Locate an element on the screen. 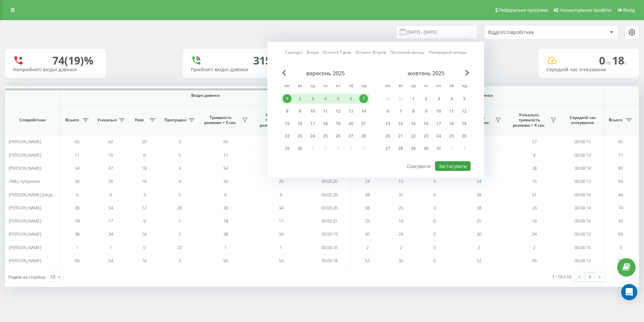  span: Тривалість розмови > Х сек. is located at coordinates (220, 120).